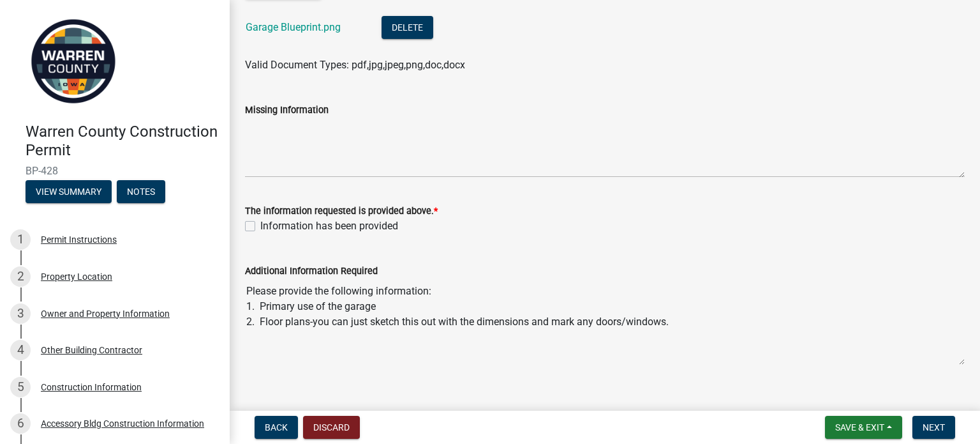  What do you see at coordinates (77, 276) in the screenshot?
I see `div: Property Location` at bounding box center [77, 276].